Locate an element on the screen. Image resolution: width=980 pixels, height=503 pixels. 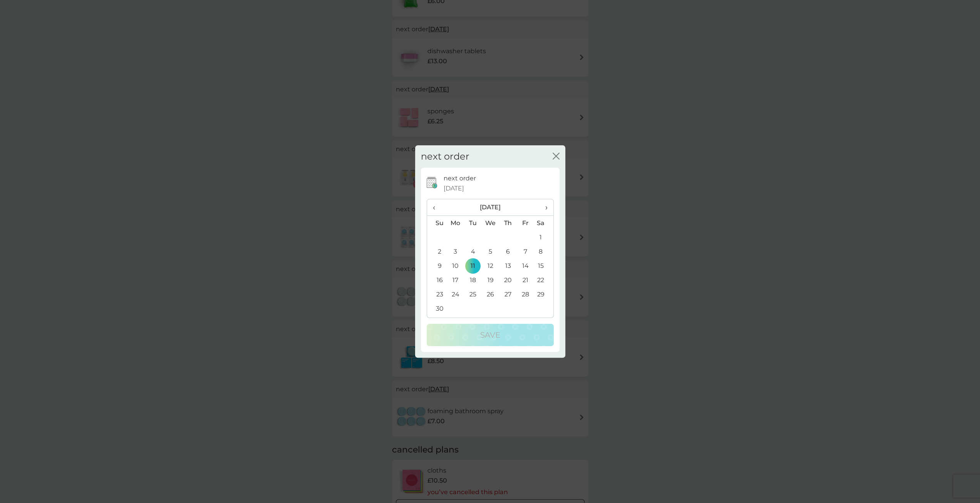
button: Save is located at coordinates (490, 335).